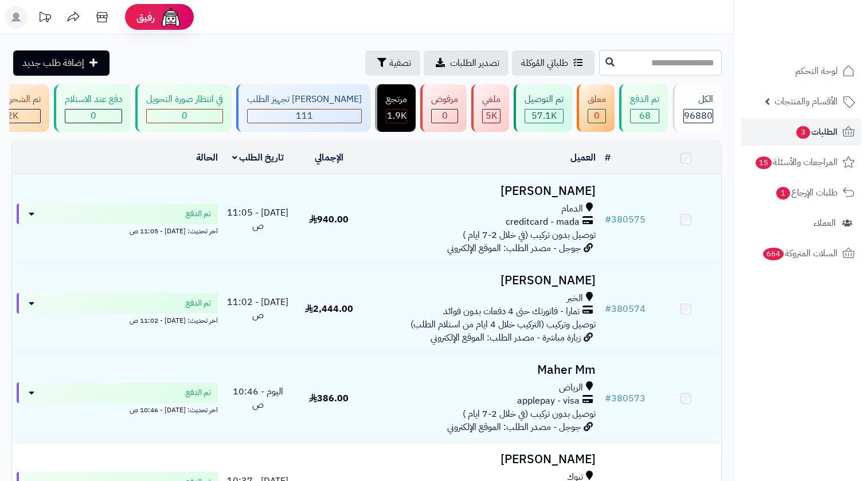 The width and height of the screenshot is (868, 481). Describe the element at coordinates (803, 132) in the screenshot. I see `span: 3` at that location.